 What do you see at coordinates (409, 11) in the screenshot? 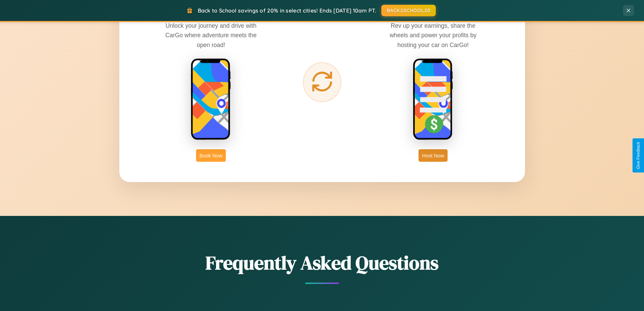
I see `button: BACK2SCHOOL20` at bounding box center [409, 11].